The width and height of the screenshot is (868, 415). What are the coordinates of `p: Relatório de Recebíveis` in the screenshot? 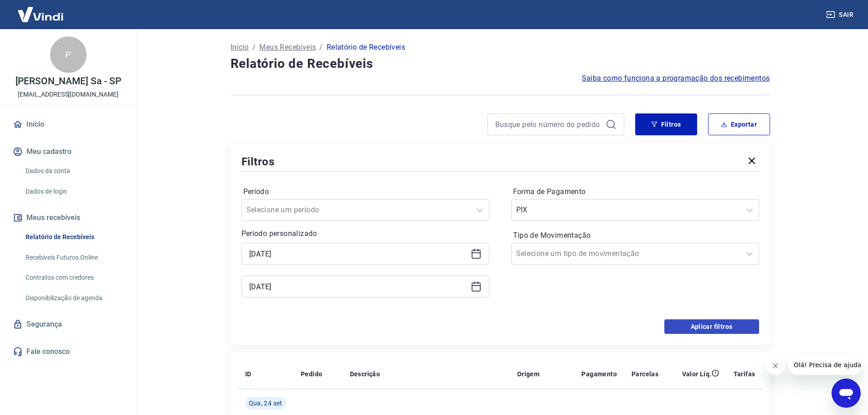 It's located at (366, 47).